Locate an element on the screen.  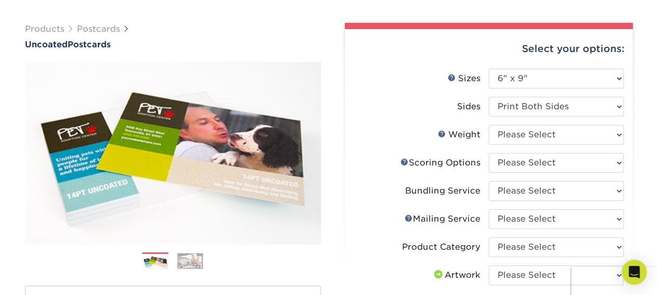
div: Mailing Service is located at coordinates (443, 219).